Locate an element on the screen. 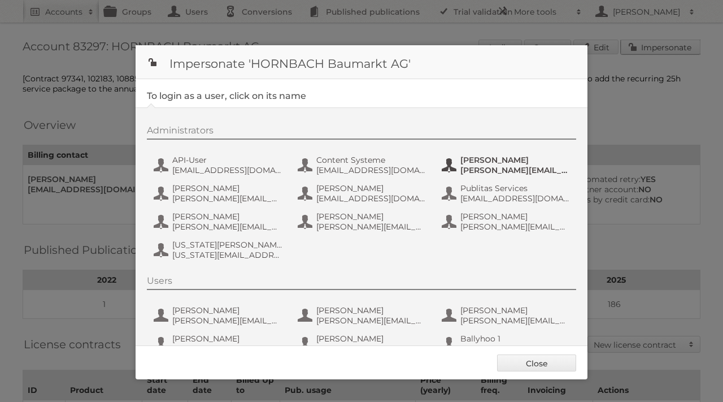  h1: Impersonate 'HORNBACH Baumarkt AG' is located at coordinates (362, 62).